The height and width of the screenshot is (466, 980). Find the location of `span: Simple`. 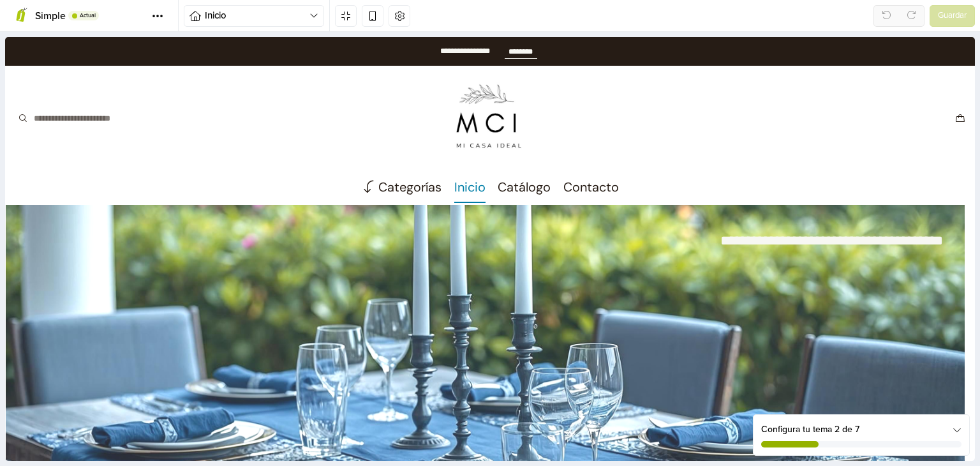

span: Simple is located at coordinates (50, 16).